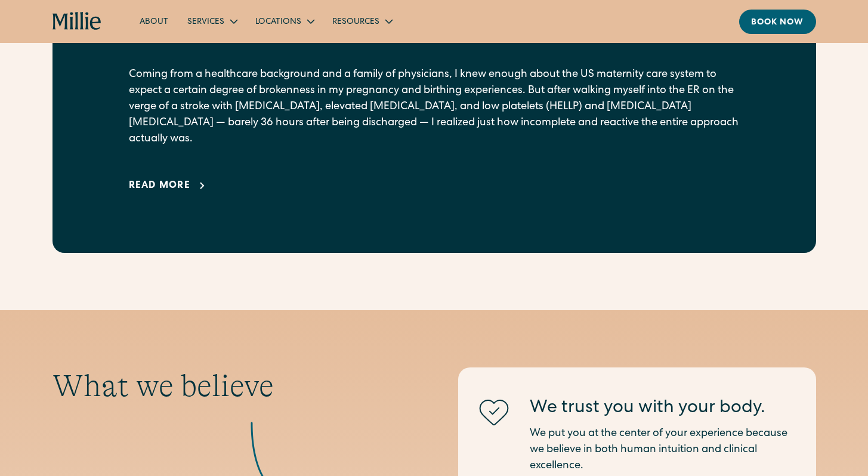 The image size is (868, 476). I want to click on div: We trust you with your body., so click(663, 409).